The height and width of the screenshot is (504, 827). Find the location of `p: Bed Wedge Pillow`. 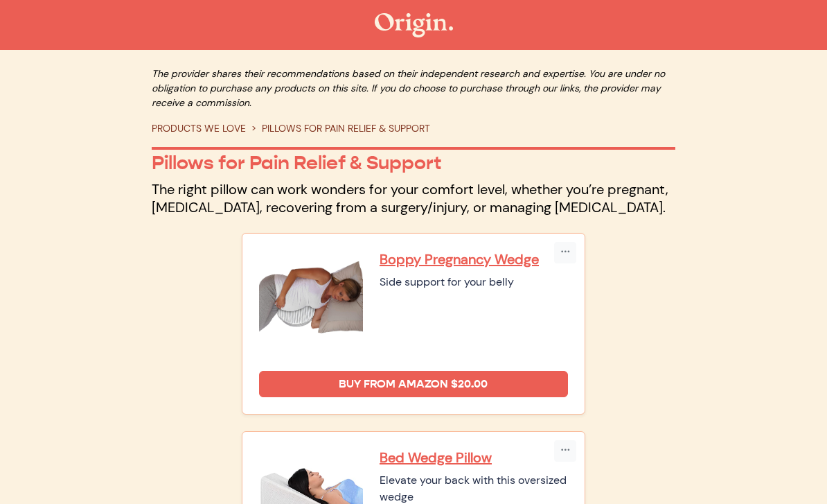

p: Bed Wedge Pillow is located at coordinates (474, 458).